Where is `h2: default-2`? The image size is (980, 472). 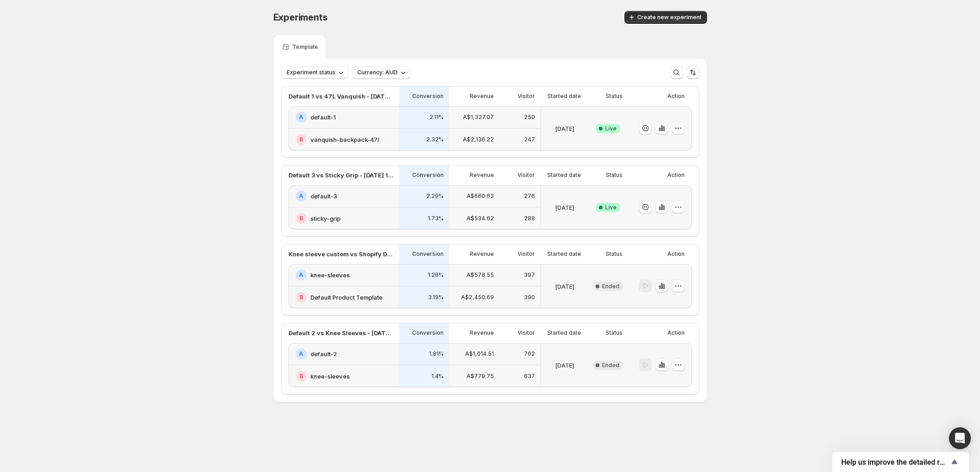
h2: default-2 is located at coordinates (324, 354).